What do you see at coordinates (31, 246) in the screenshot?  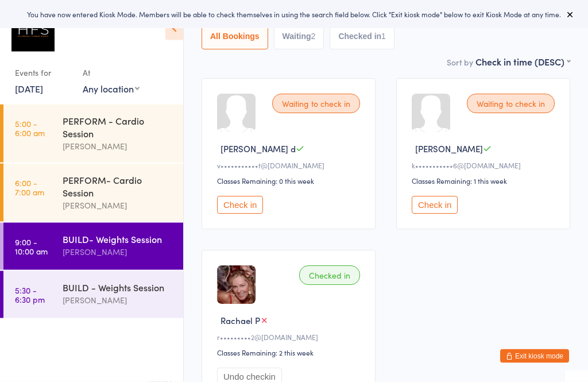 I see `time: 9:00 - 10:00 am` at bounding box center [31, 246].